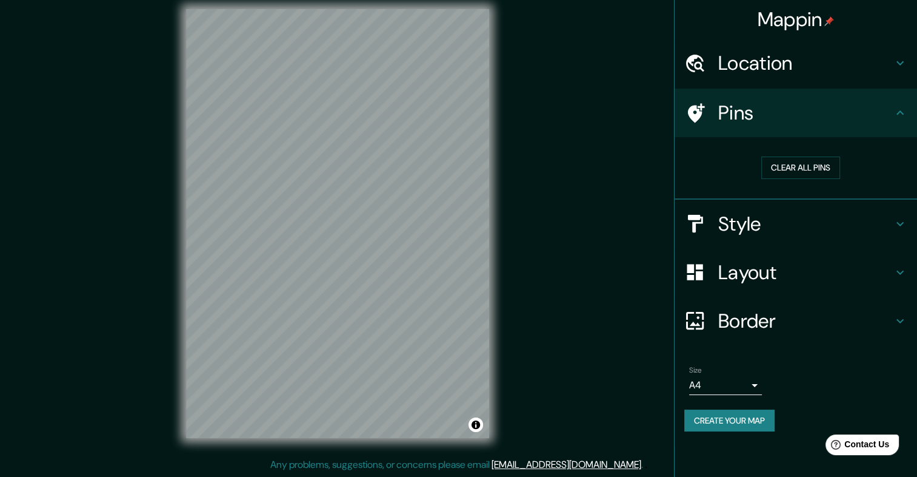 This screenshot has width=917, height=477. Describe the element at coordinates (796, 19) in the screenshot. I see `h4: Mappin` at that location.